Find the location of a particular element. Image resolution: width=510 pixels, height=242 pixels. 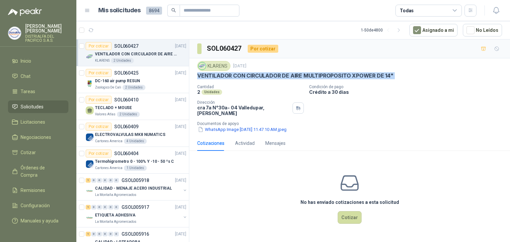

div: Cotizaciones is located at coordinates (211, 143).